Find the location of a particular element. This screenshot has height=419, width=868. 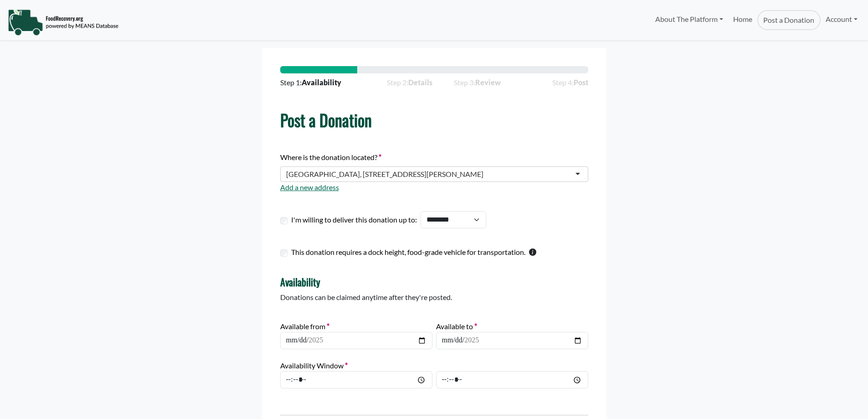

h1: Post a Donation is located at coordinates (434, 119).